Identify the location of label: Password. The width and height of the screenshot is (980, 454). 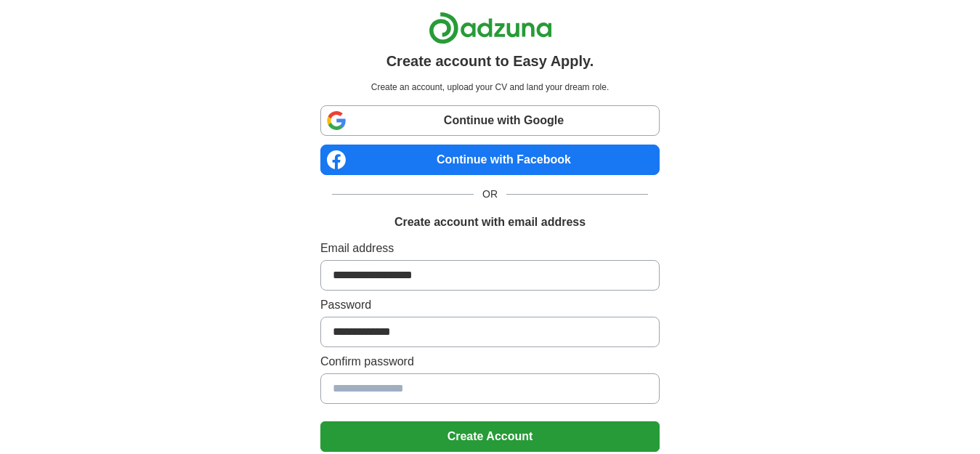
(490, 305).